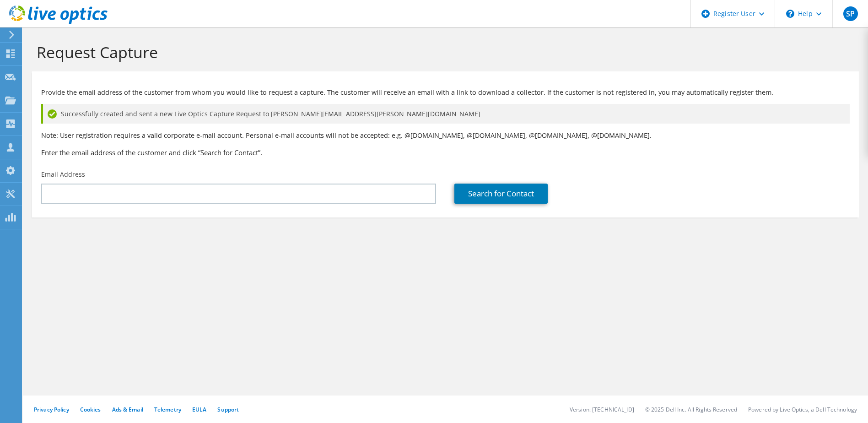 The width and height of the screenshot is (868, 423). Describe the element at coordinates (443, 52) in the screenshot. I see `h1: Request Capture` at that location.